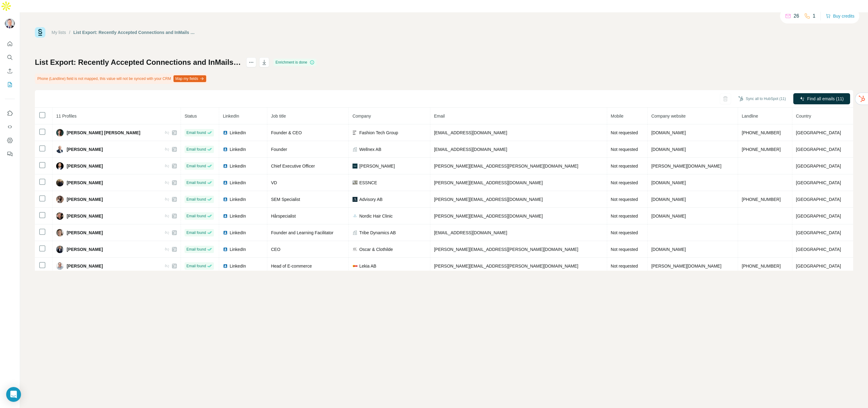 This screenshot has width=868, height=408. I want to click on span: VD, so click(273, 182).